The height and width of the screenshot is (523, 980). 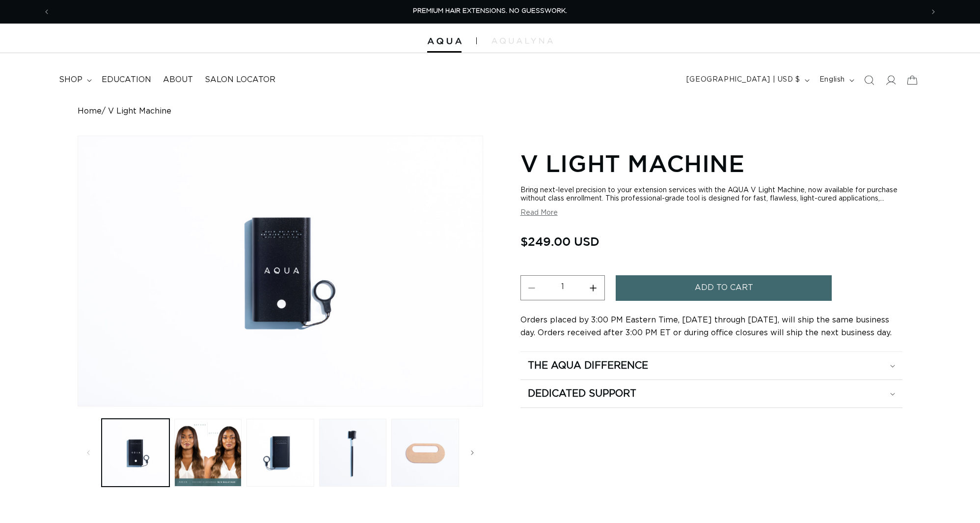 I want to click on a: Education, so click(x=126, y=79).